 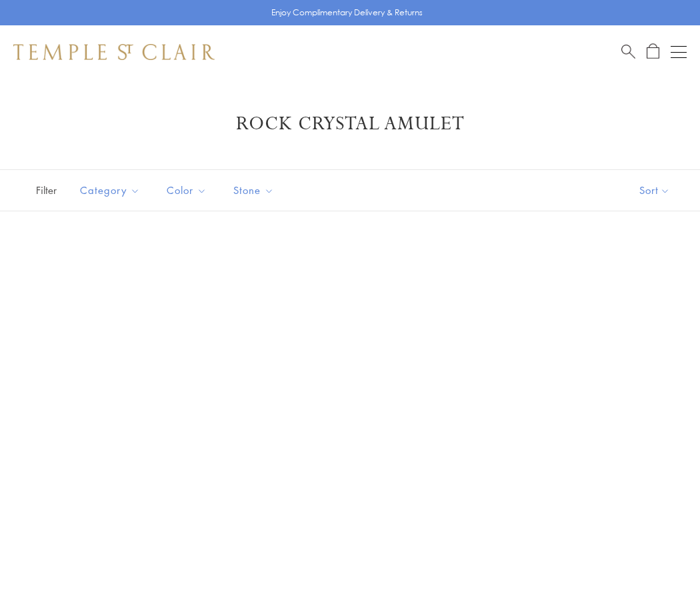 I want to click on a: Search, so click(x=628, y=52).